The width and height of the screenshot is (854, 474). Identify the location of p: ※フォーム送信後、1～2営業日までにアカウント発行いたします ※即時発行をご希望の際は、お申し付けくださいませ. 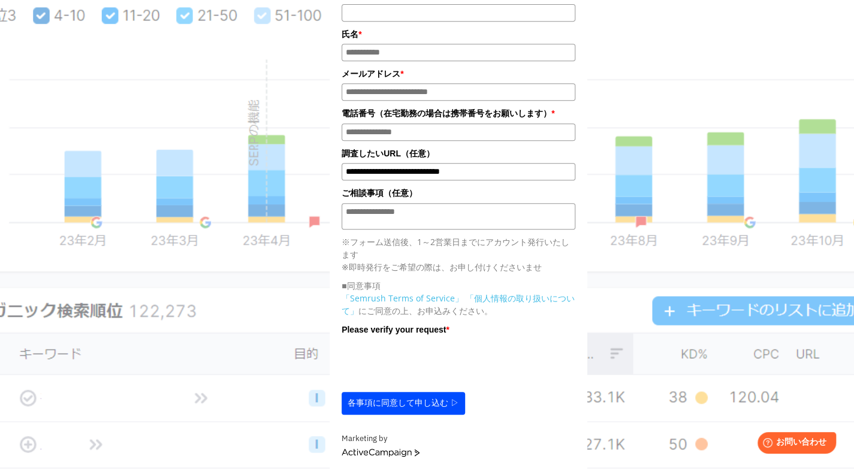
(458, 254).